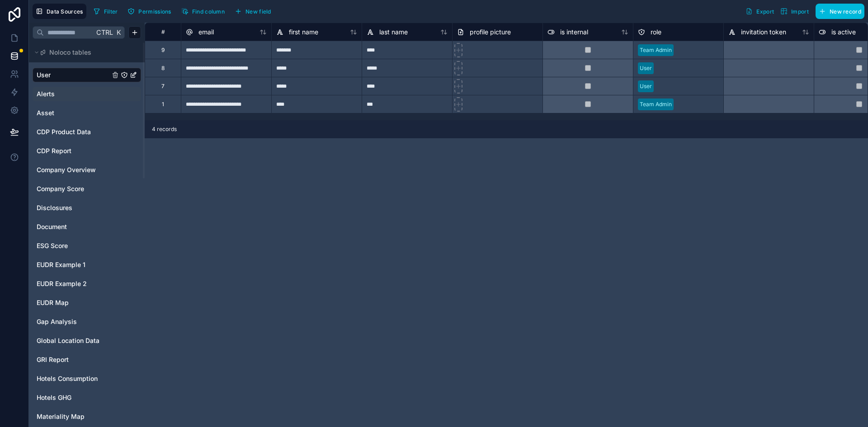 This screenshot has height=427, width=868. What do you see at coordinates (61, 265) in the screenshot?
I see `span: EUDR Example 1` at bounding box center [61, 265].